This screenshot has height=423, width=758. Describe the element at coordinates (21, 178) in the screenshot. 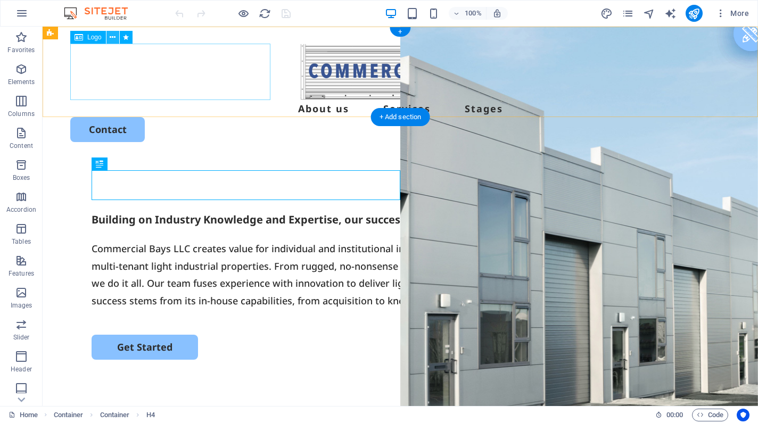

I see `p: Boxes` at that location.